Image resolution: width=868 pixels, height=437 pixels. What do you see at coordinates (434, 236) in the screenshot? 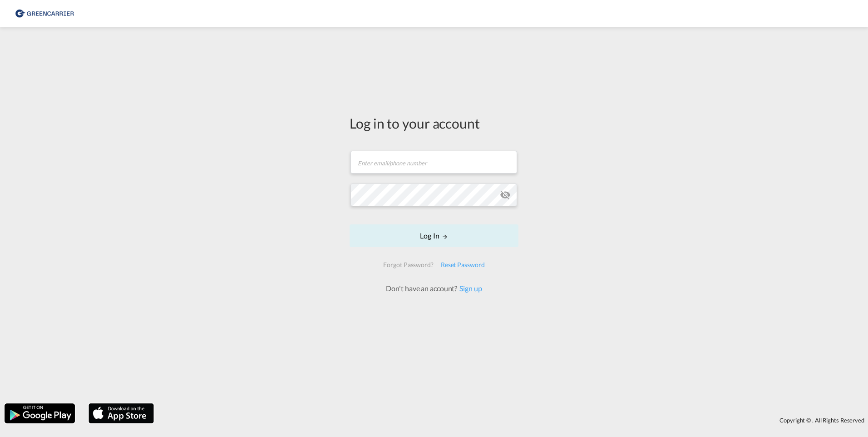
I see `button: LOGIN` at bounding box center [434, 236].